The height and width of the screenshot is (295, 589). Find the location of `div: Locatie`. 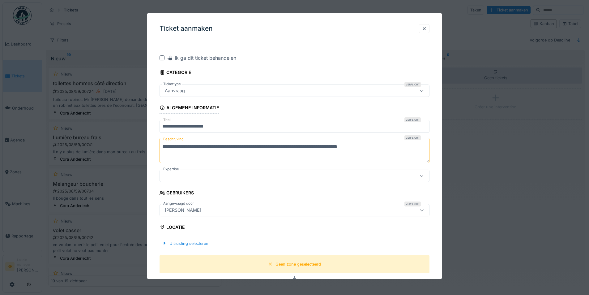

div: Locatie is located at coordinates (172, 227).